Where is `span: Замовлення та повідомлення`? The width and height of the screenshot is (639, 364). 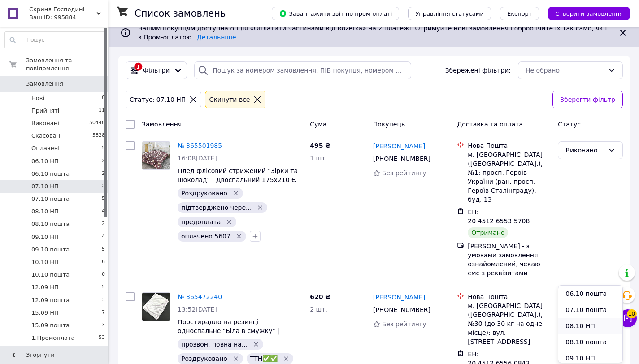
span: Замовлення та повідомлення is located at coordinates (67, 65).